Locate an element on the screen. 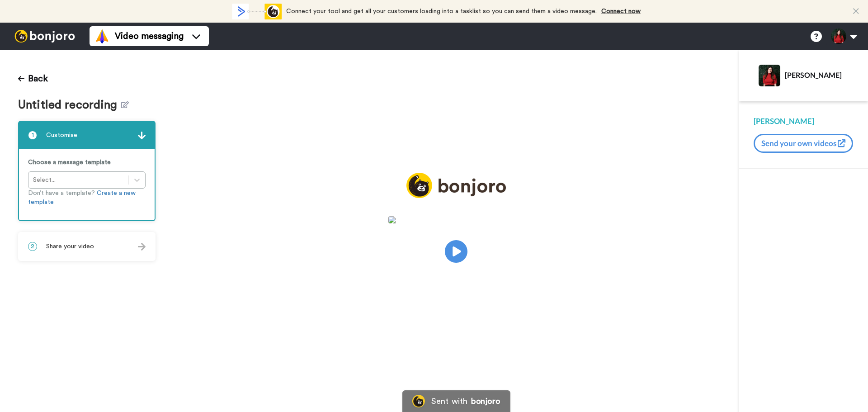  button: Send your own videos is located at coordinates (803, 144).